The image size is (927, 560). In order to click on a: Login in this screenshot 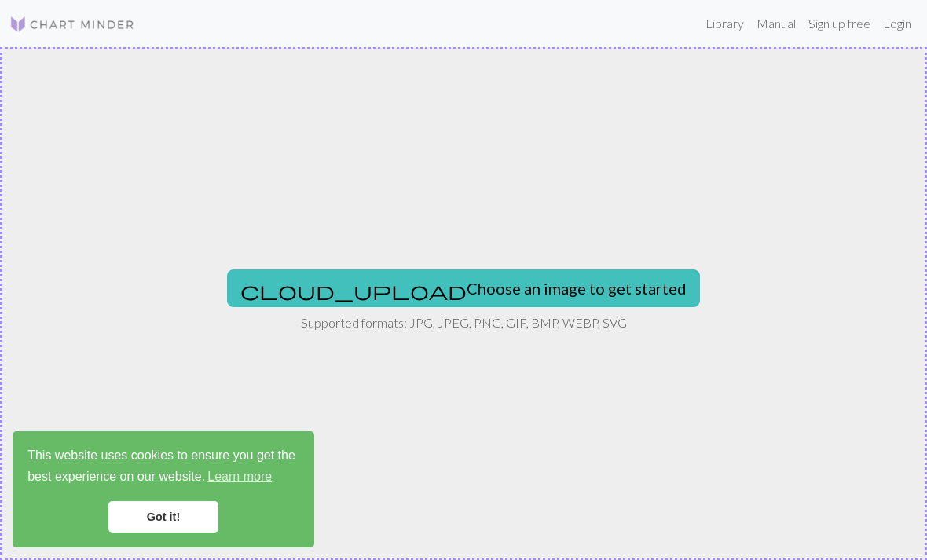, I will do `click(898, 24)`.